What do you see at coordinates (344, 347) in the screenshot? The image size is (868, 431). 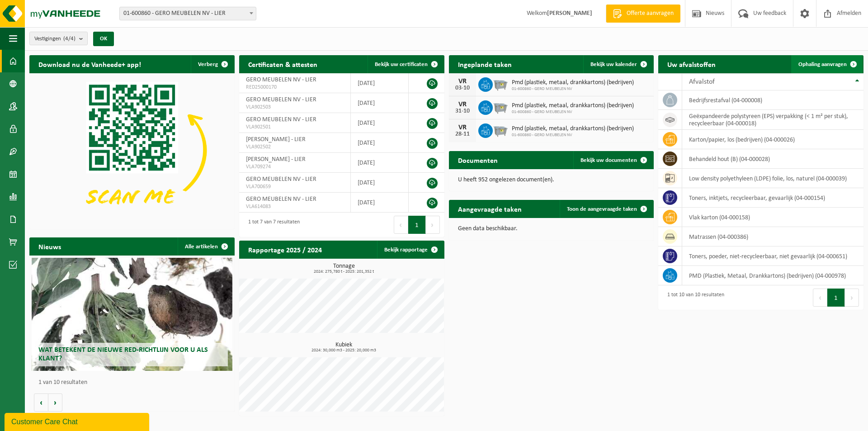 I see `h3: Kubiek` at bounding box center [344, 347].